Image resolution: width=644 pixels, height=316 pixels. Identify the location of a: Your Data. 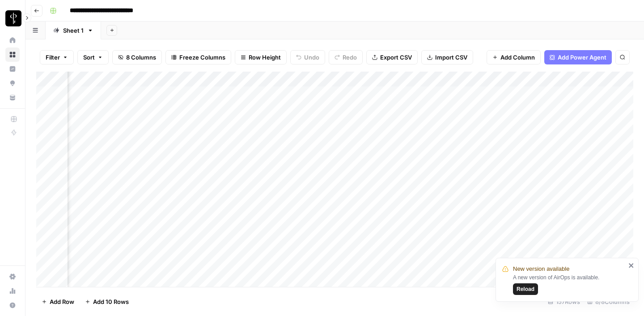
(13, 98).